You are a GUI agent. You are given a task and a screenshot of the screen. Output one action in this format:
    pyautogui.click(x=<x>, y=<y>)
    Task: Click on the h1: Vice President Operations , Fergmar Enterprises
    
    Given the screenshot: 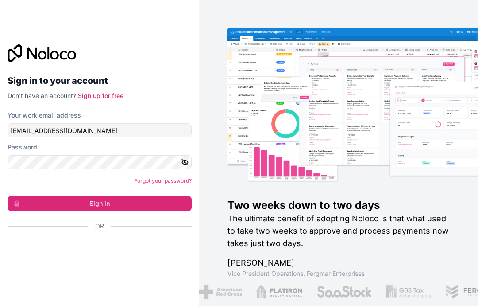 What is the action you would take?
    pyautogui.click(x=339, y=273)
    